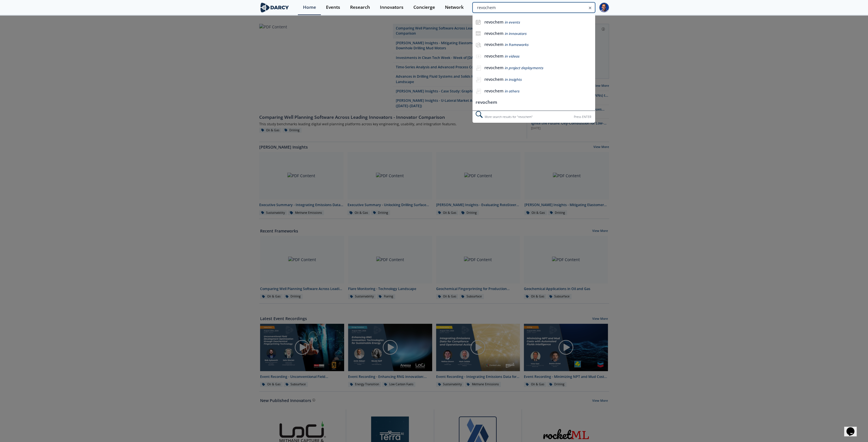  Describe the element at coordinates (533, 8) in the screenshot. I see `input: Advanced Search` at that location.